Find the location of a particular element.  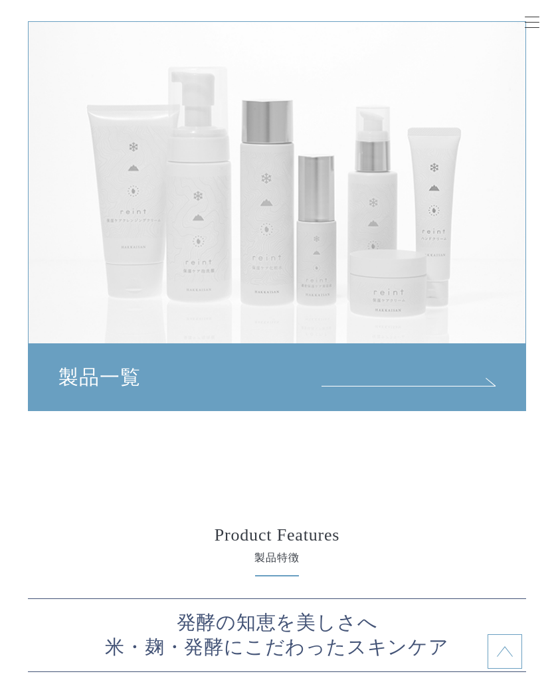

img: 製品一覧 is located at coordinates (277, 183).